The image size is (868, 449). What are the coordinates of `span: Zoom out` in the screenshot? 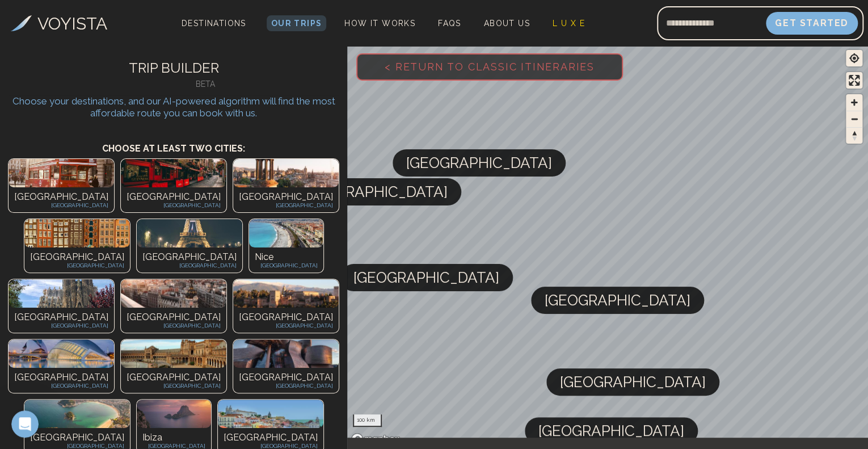 It's located at (854, 119).